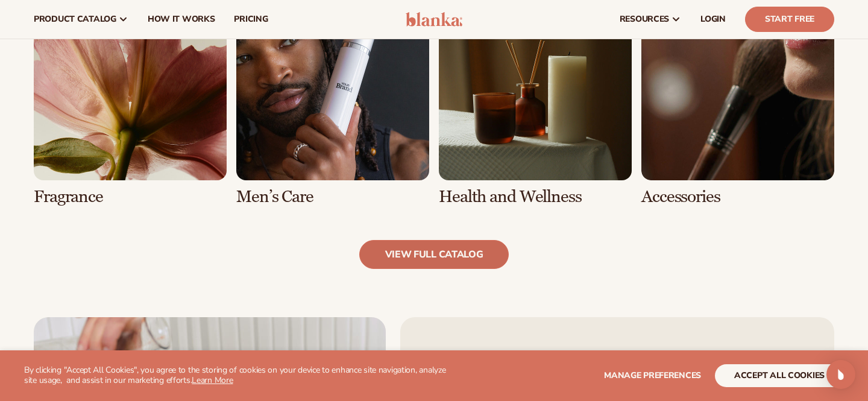 Image resolution: width=868 pixels, height=401 pixels. I want to click on a: view full catalog, so click(434, 254).